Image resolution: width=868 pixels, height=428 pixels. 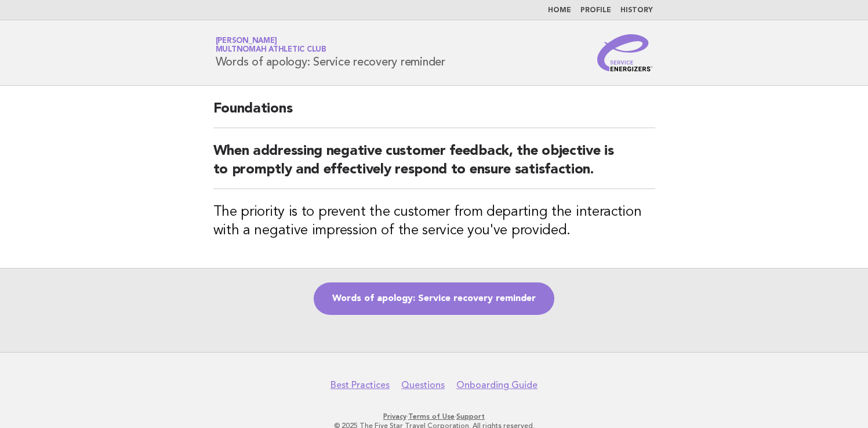 I want to click on h3: The priority is to prevent the customer from departing the interaction with a negative impression..., so click(x=434, y=222).